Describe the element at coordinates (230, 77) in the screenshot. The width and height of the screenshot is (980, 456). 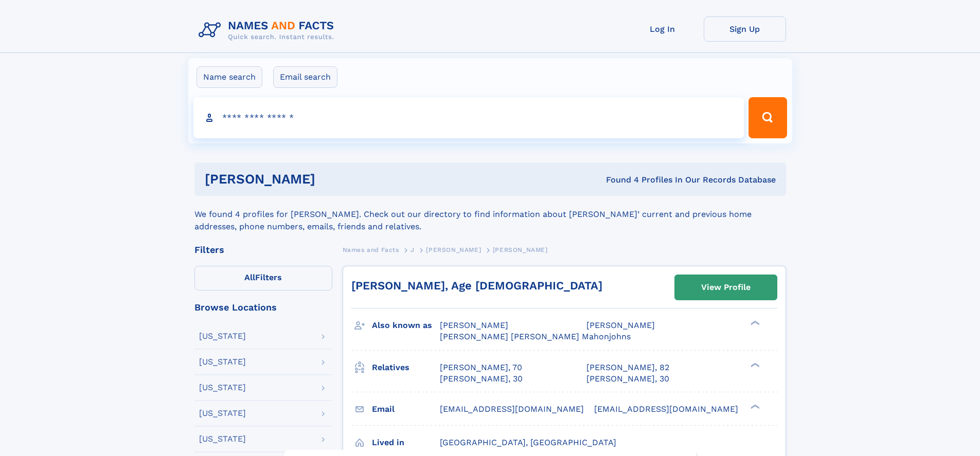
I see `label: Name search` at that location.